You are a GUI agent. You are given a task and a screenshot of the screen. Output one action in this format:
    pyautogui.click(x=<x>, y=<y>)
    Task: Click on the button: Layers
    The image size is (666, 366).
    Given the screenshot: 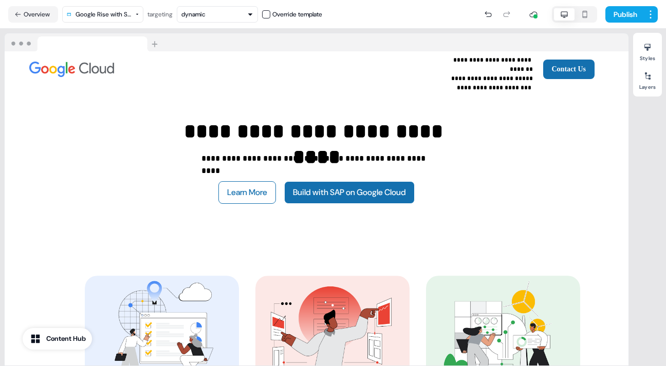 What is the action you would take?
    pyautogui.click(x=647, y=79)
    